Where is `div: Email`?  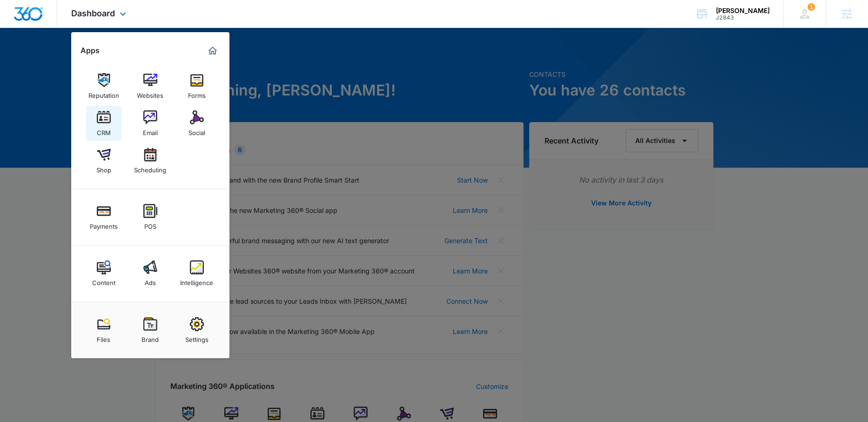 div: Email is located at coordinates (150, 131).